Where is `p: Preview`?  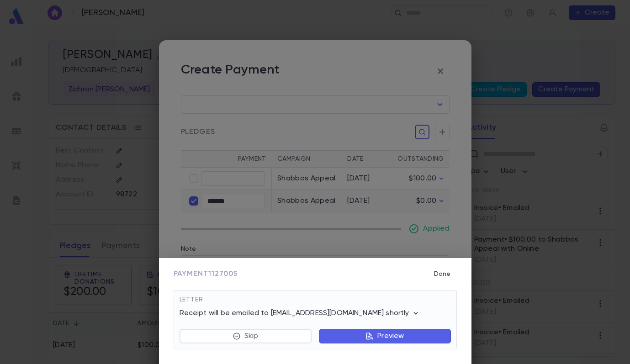 p: Preview is located at coordinates (391, 336).